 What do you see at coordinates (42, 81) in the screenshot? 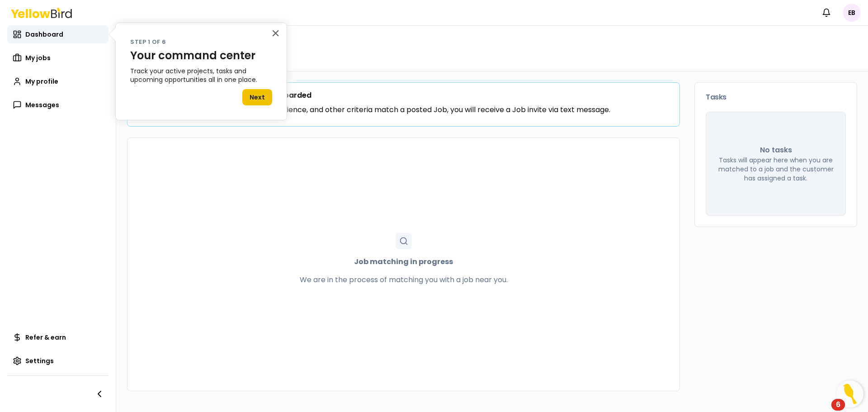
I see `span: My profile` at bounding box center [42, 81].